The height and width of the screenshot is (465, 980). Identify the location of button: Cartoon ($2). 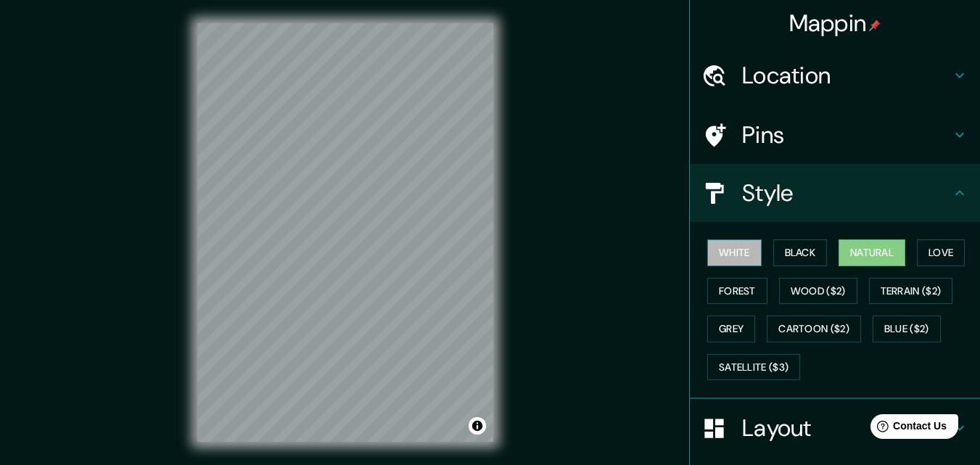
(814, 329).